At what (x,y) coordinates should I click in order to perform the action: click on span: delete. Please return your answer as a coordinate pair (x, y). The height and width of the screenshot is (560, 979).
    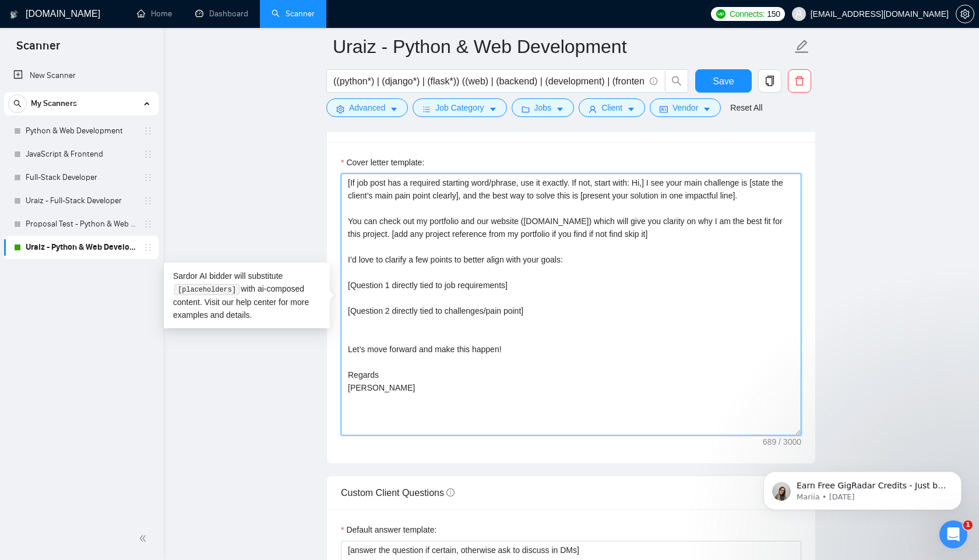
    Looking at the image, I should click on (799, 81).